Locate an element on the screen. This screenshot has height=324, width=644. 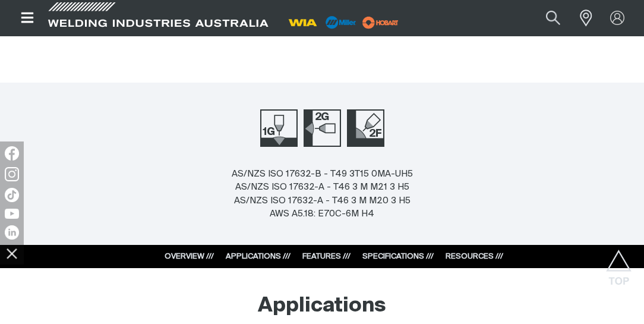
img: Instagram is located at coordinates (12, 174).